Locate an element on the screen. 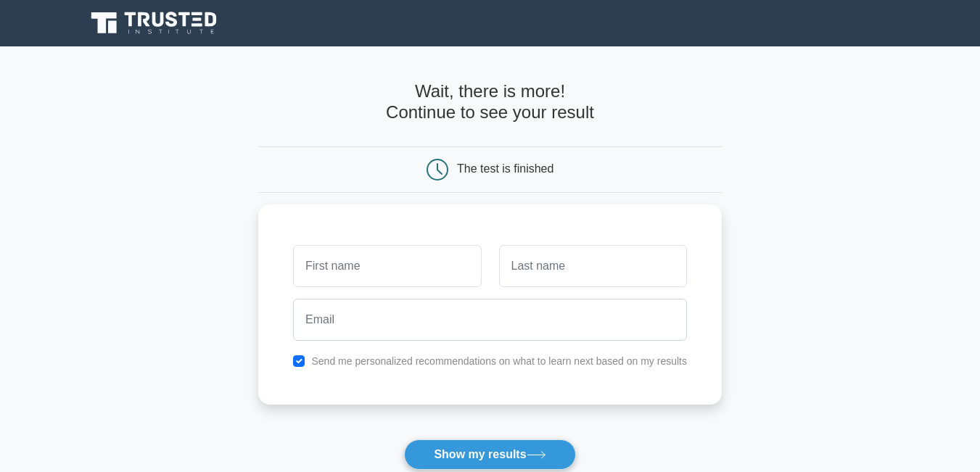 The image size is (980, 472). button: Show my results is located at coordinates (490, 455).